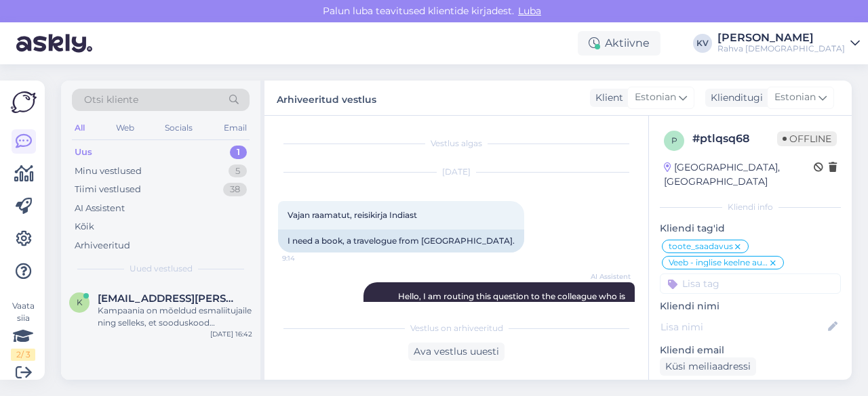  What do you see at coordinates (111, 100) in the screenshot?
I see `span: Otsi kliente` at bounding box center [111, 100].